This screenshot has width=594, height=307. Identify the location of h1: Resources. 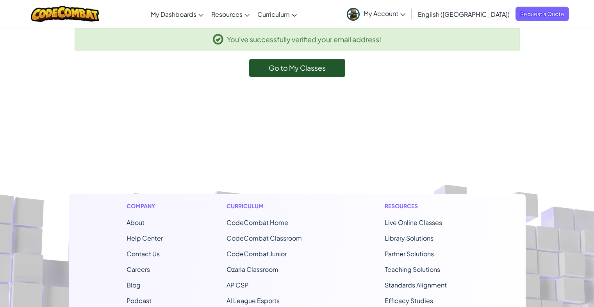
(426, 206).